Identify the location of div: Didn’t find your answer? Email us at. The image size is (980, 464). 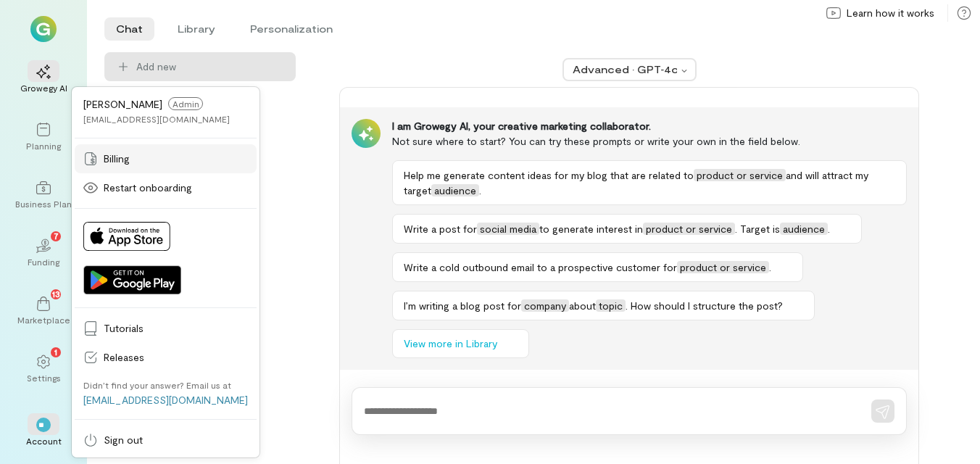
(157, 385).